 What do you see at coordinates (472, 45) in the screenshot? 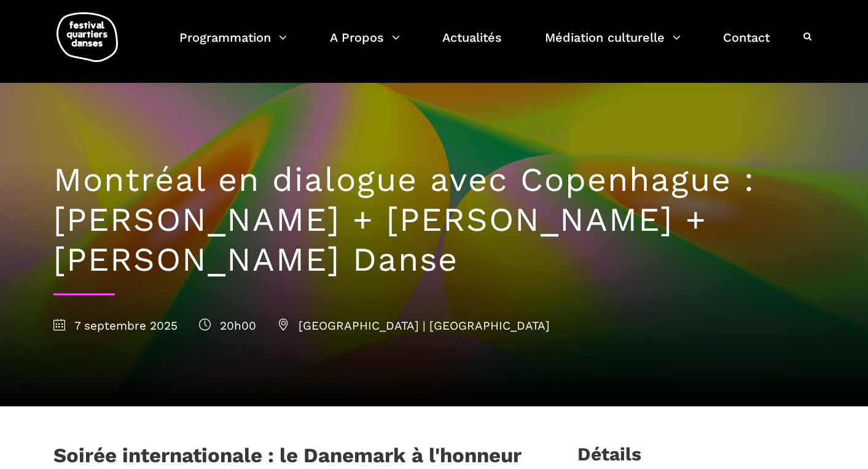
I see `a: Actualités` at bounding box center [472, 45].